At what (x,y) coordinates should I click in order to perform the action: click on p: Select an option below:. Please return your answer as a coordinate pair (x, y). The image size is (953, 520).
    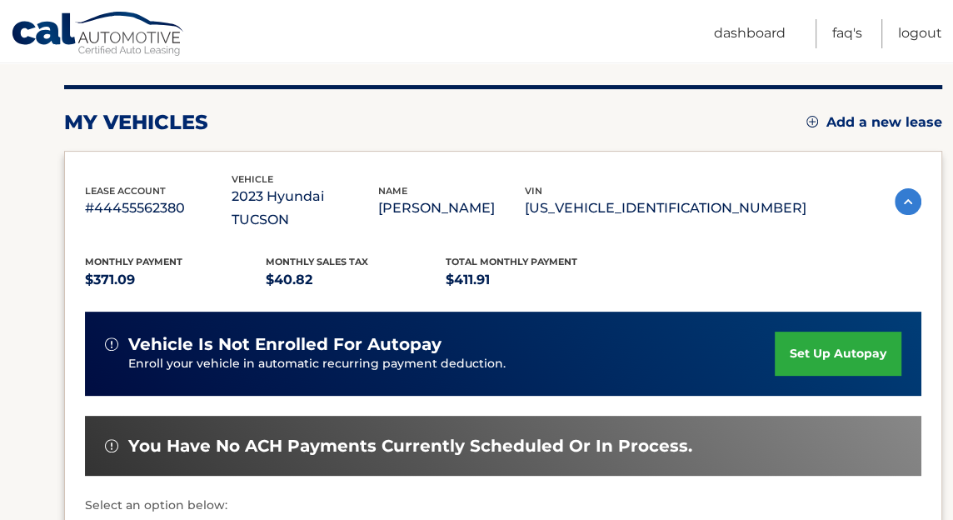
    Looking at the image, I should click on (503, 506).